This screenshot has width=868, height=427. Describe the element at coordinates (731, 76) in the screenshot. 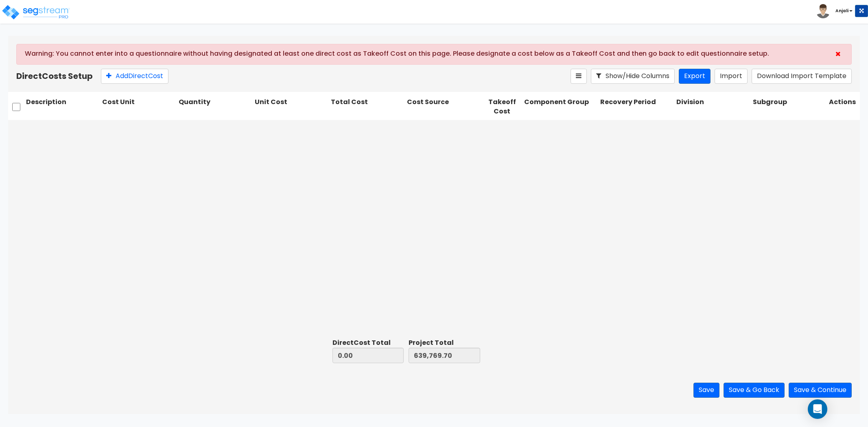

I see `button: Import` at that location.